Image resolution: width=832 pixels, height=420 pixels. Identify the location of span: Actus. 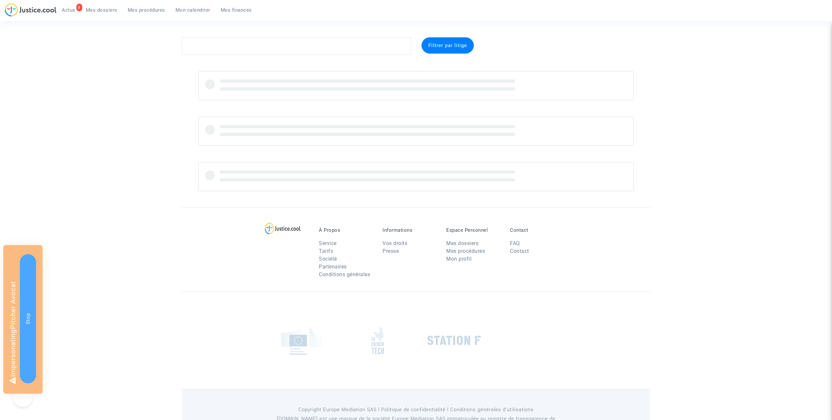
(69, 10).